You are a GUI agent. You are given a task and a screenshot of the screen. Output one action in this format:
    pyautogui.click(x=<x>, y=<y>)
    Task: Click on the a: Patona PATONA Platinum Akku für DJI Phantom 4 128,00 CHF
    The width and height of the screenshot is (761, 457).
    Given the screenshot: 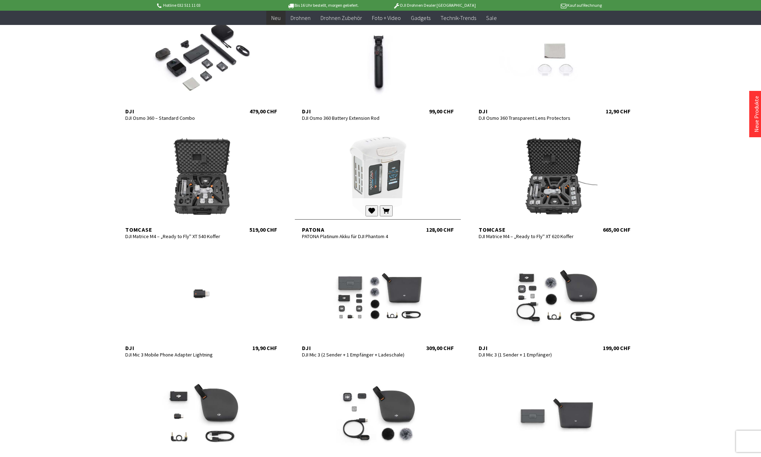 What is the action you would take?
    pyautogui.click(x=377, y=183)
    